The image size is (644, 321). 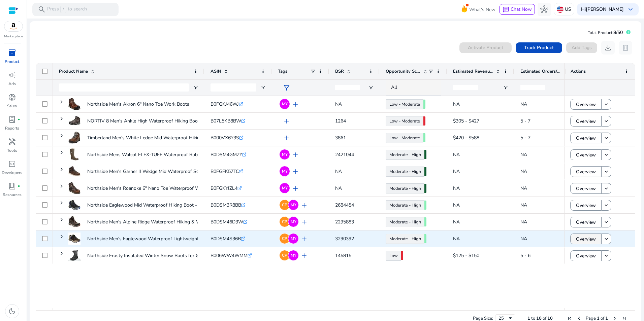 I want to click on img: 31kq1pwga3L._AC_US40_.jpg, so click(x=74, y=154).